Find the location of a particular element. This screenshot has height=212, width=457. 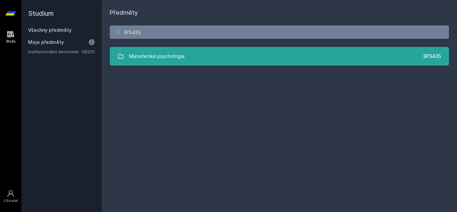

h1: Předměty is located at coordinates (280, 13).